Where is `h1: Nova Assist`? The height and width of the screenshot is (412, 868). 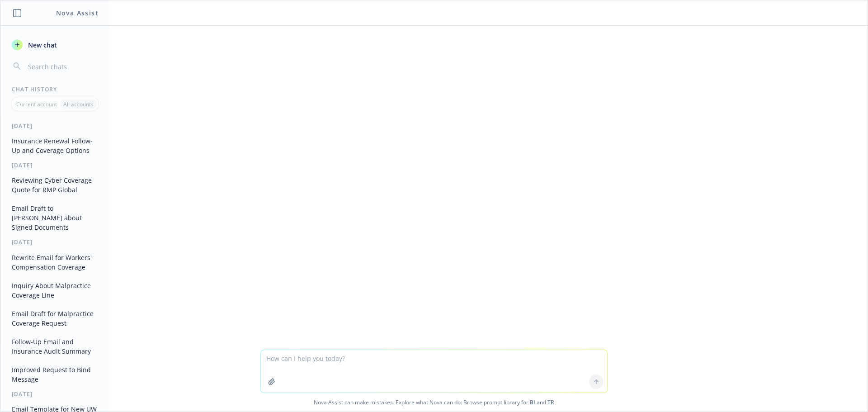 h1: Nova Assist is located at coordinates (77, 13).